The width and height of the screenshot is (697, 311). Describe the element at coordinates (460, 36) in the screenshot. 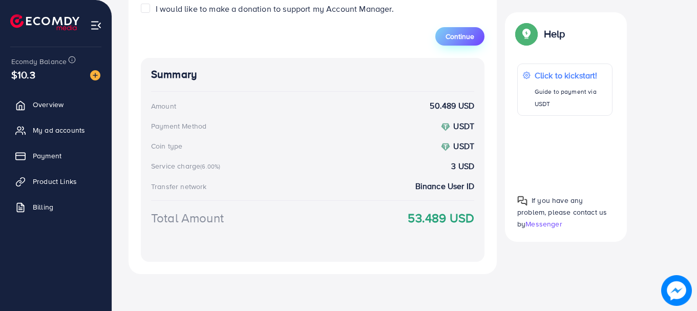

I see `span: Continue` at that location.